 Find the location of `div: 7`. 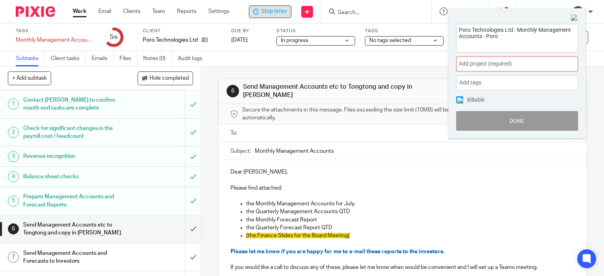

div: 7 is located at coordinates (13, 258).